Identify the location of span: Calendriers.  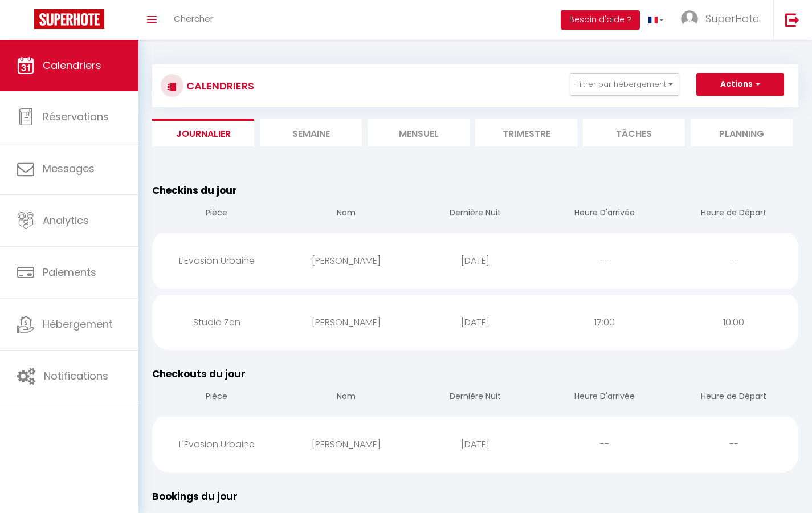
(72, 65).